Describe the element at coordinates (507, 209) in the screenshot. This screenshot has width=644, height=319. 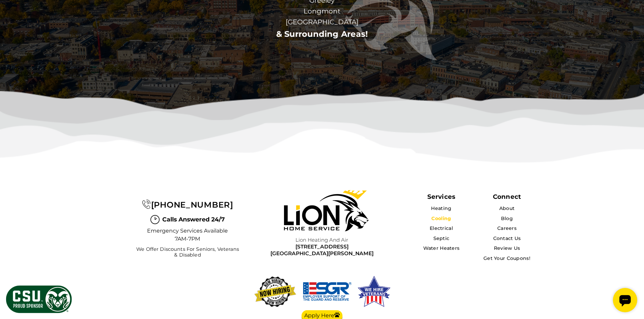
I see `a: About` at that location.